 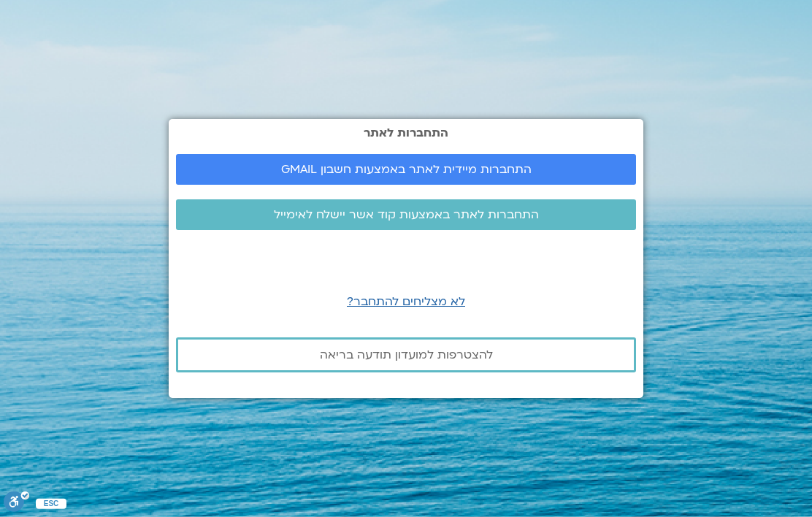 What do you see at coordinates (406, 169) in the screenshot?
I see `span: התחברות מיידית לאתר באמצעות חשבון GMAIL` at bounding box center [406, 169].